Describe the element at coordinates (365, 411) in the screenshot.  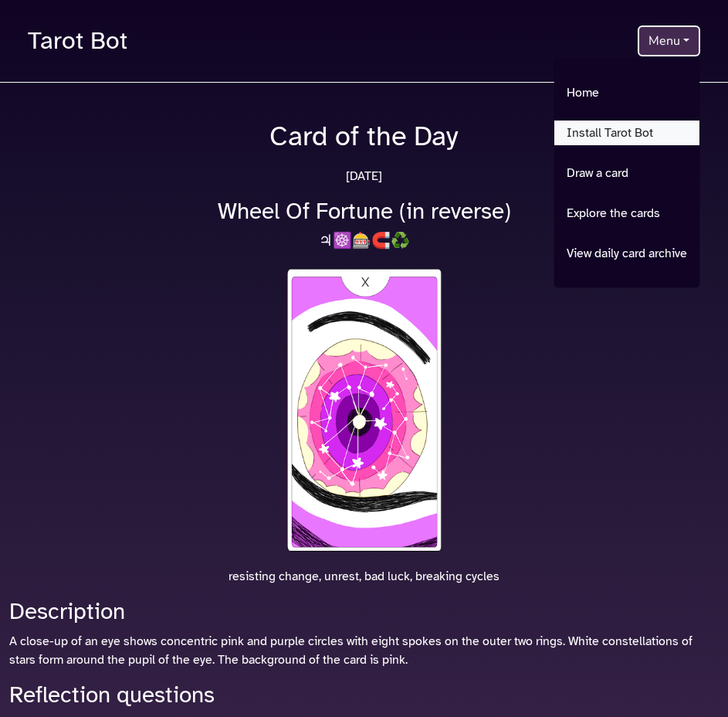
I see `img: A close-up of an eye shows concentric pink and purple circles with eight spokes on the outer two ...` at that location.